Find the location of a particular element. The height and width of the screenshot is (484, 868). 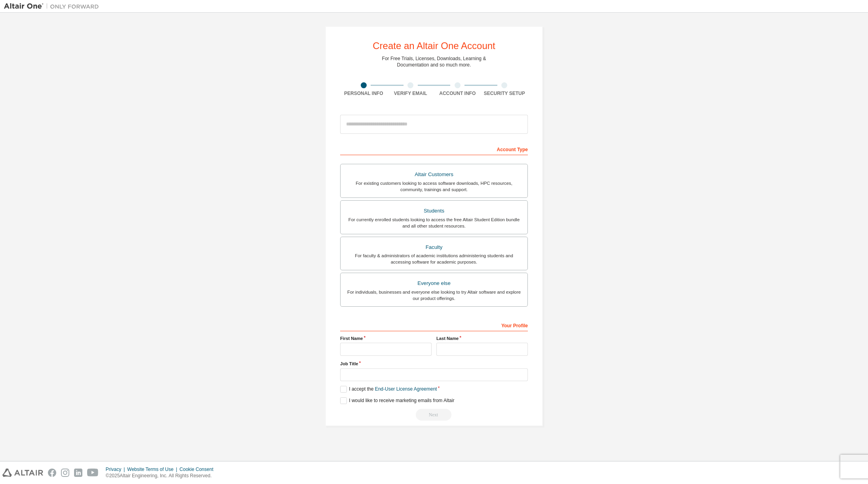

div: Security Setup is located at coordinates (504, 94).